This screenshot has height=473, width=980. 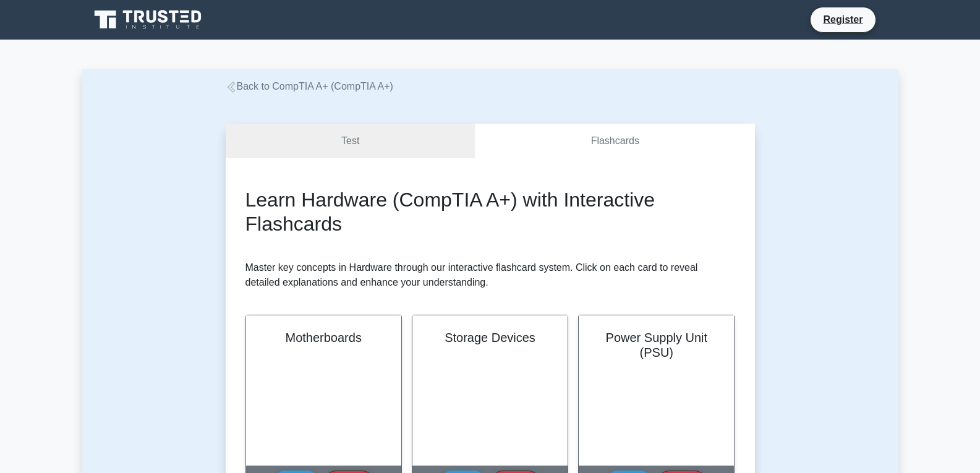 What do you see at coordinates (490, 275) in the screenshot?
I see `p: Master key concepts in Hardware through our interactive flashcard system. Click on each card to r...` at bounding box center [490, 275].